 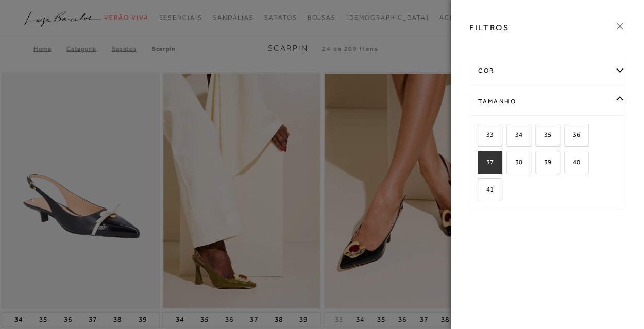 What do you see at coordinates (543, 161) in the screenshot?
I see `span: 39` at bounding box center [543, 161].